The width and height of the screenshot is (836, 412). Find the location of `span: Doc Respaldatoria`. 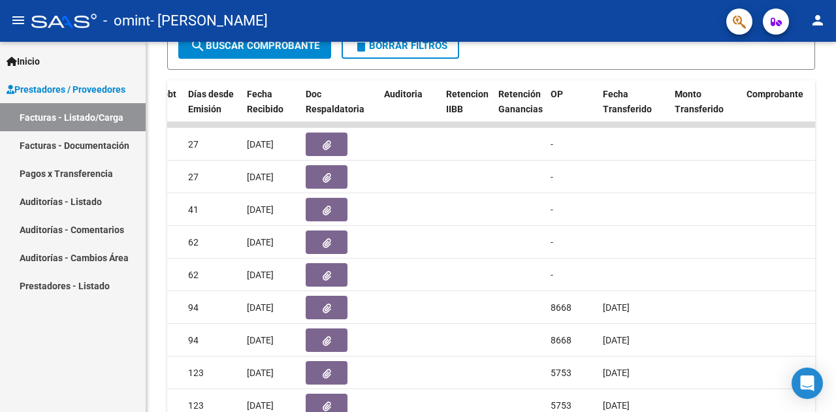

span: Doc Respaldatoria is located at coordinates (335, 101).